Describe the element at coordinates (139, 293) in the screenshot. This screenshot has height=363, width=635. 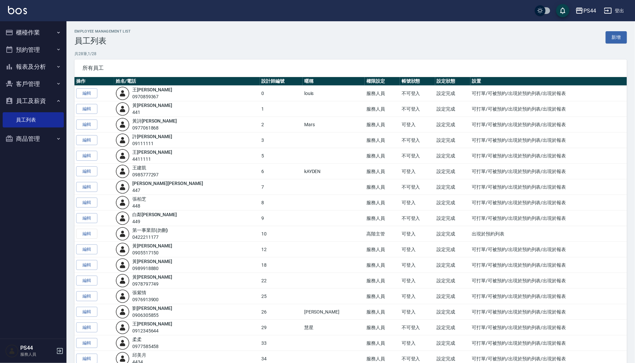
I see `a: 張紫情` at that location.